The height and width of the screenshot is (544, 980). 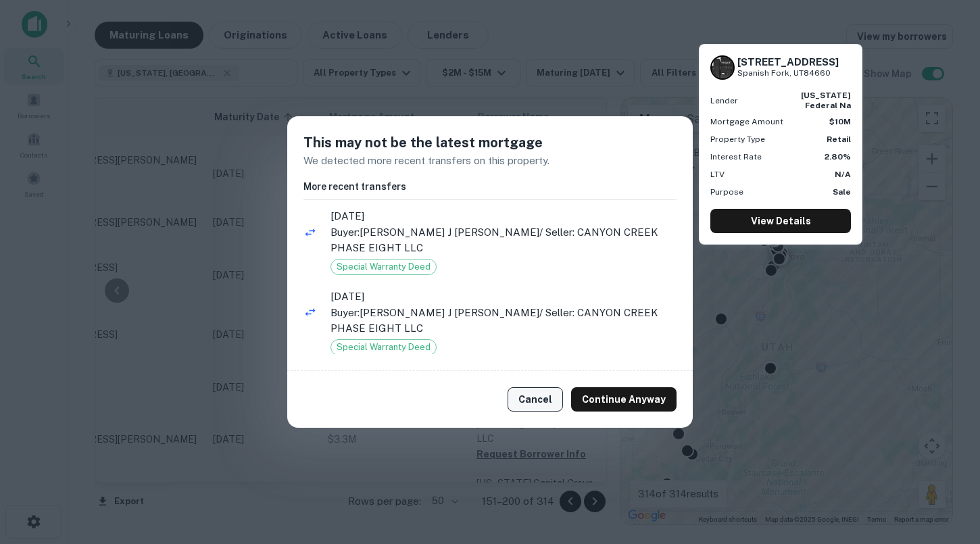 What do you see at coordinates (736, 157) in the screenshot?
I see `p: Interest Rate` at bounding box center [736, 157].